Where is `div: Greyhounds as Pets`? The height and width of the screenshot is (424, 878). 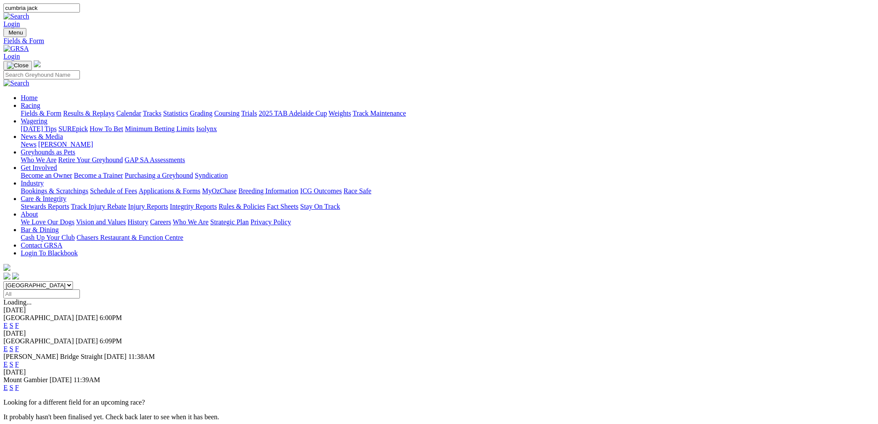
div: Greyhounds as Pets is located at coordinates (447, 160).